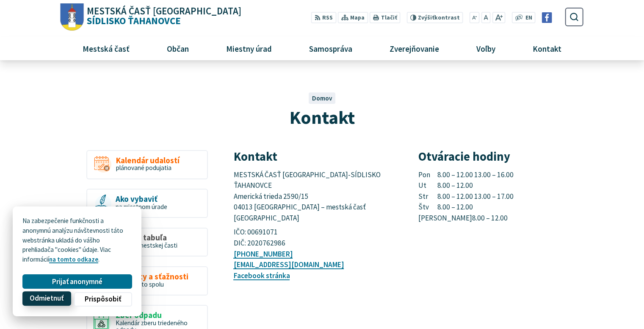 The width and height of the screenshot is (644, 329). I want to click on span: RSS, so click(328, 18).